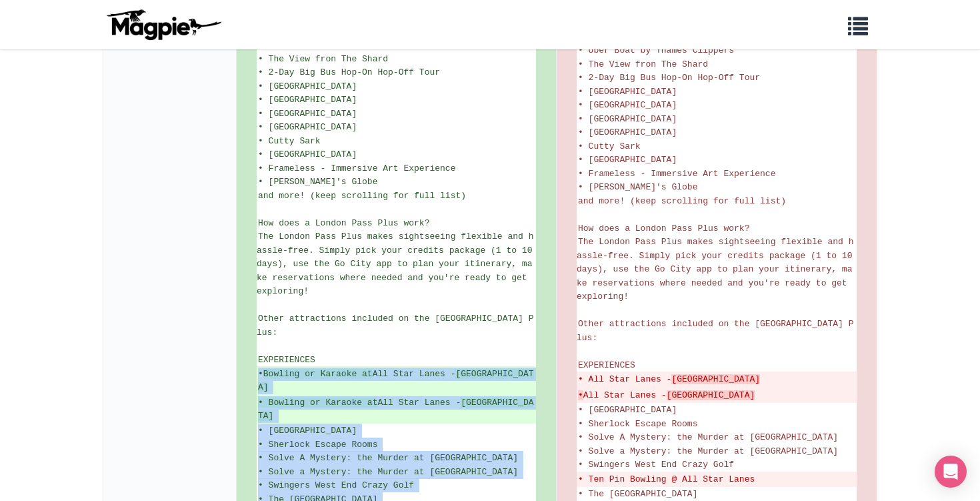  What do you see at coordinates (656, 50) in the screenshot?
I see `span: • Uber Boat by Thames Clippers` at bounding box center [656, 50].